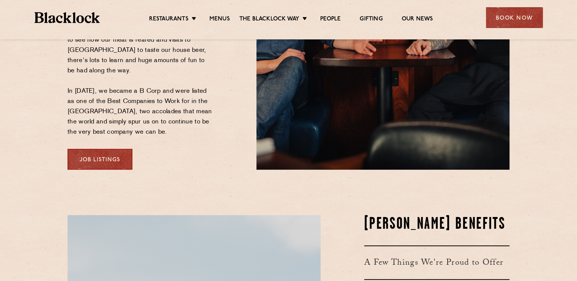  What do you see at coordinates (100, 159) in the screenshot?
I see `a: Job Listings` at bounding box center [100, 159].